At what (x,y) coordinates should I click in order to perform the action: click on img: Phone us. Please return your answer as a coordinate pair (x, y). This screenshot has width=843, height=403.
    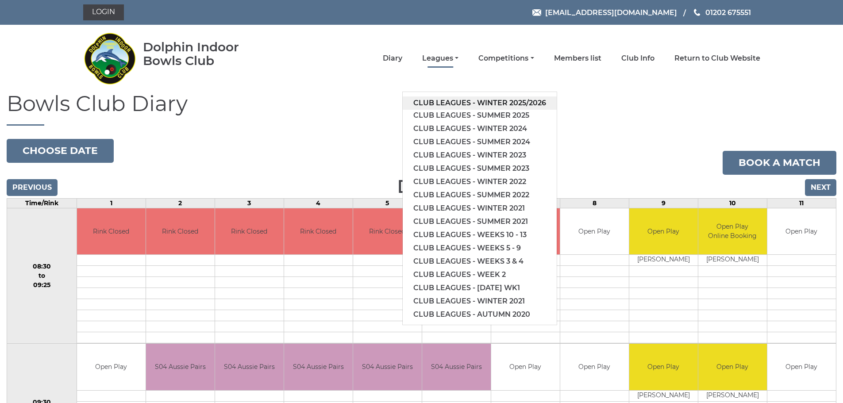
    Looking at the image, I should click on (697, 12).